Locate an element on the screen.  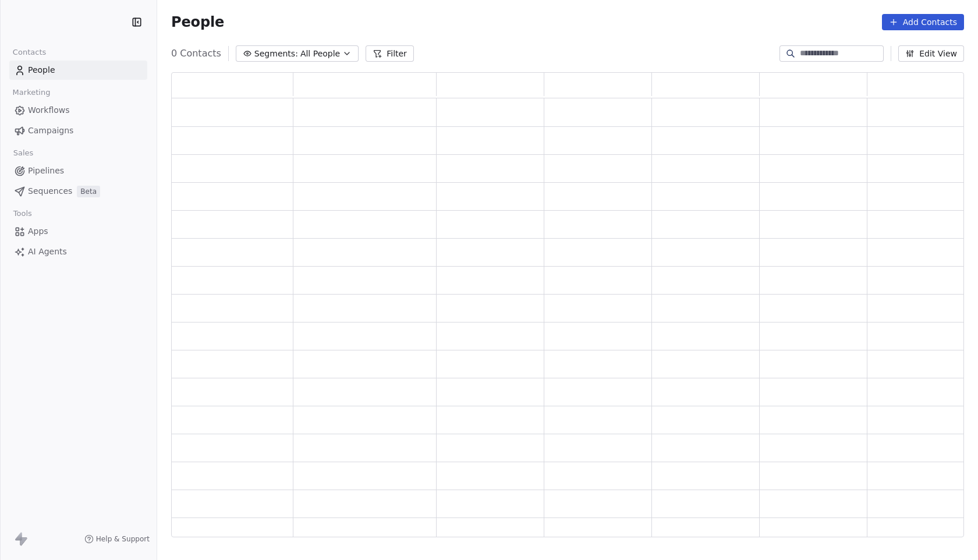
a: SequencesBeta is located at coordinates (78, 191).